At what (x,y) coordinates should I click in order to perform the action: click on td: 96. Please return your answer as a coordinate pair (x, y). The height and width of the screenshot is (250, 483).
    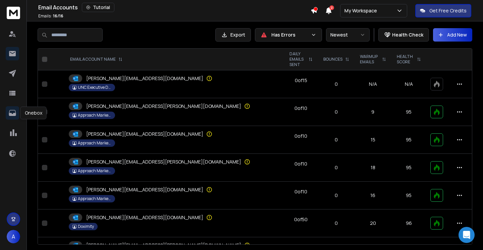
    Looking at the image, I should click on (408, 223).